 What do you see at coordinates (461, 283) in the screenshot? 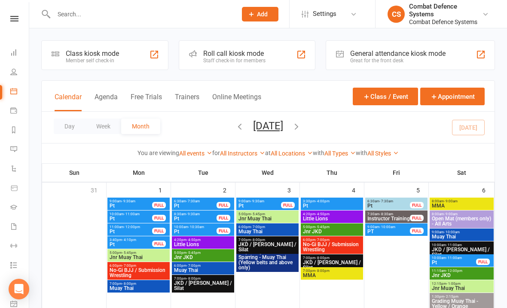
I see `span: 12:15pm` at bounding box center [461, 283].